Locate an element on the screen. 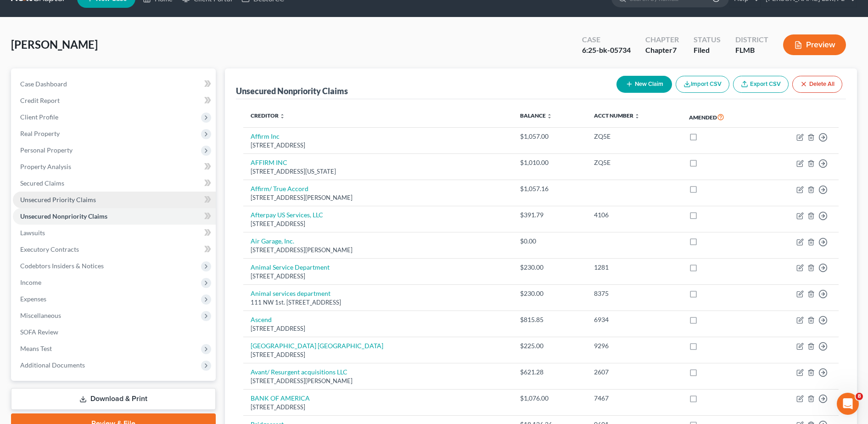  div: $1,010.00 is located at coordinates (549, 162).